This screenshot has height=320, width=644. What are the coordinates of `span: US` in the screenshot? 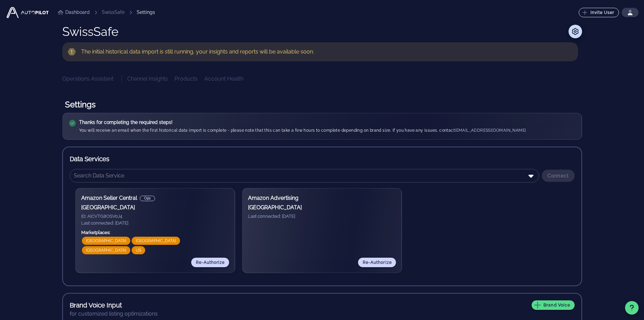 It's located at (139, 250).